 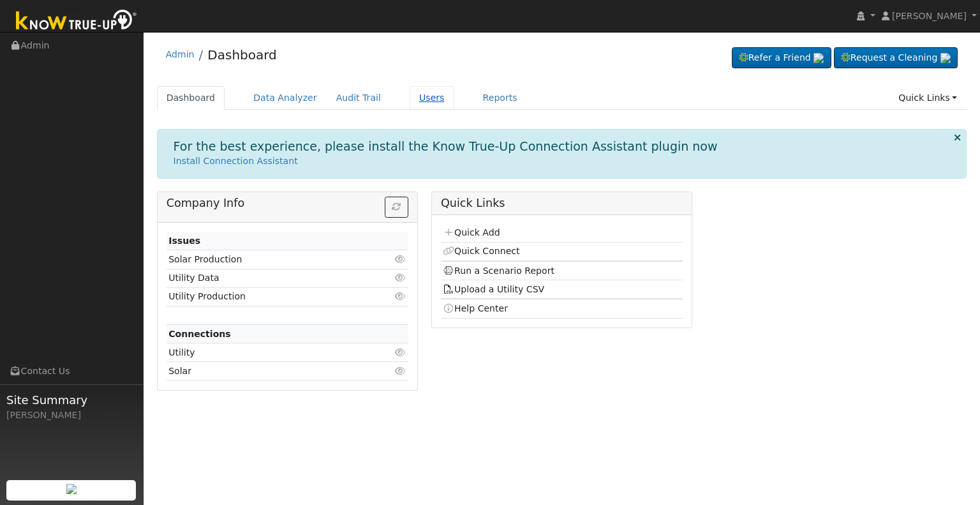 I want to click on span: Site Summary, so click(x=71, y=400).